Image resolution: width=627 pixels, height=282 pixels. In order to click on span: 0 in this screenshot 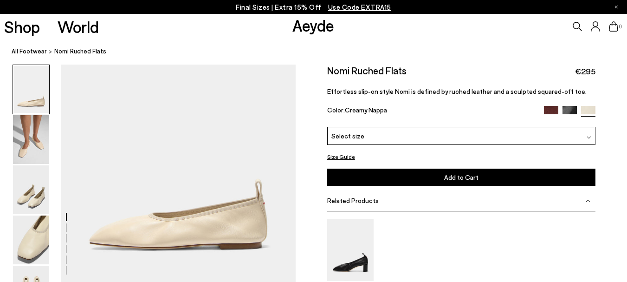, I will do `click(621, 26)`.